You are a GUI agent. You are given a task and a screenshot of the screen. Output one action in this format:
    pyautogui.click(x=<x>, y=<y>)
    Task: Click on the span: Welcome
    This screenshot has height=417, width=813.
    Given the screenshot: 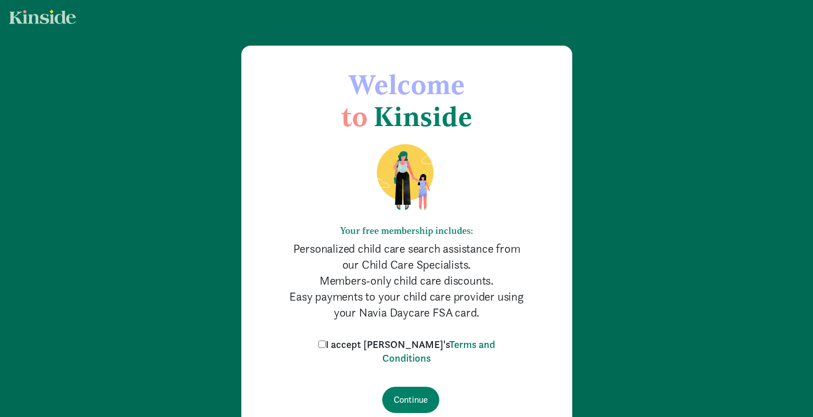 What is the action you would take?
    pyautogui.click(x=407, y=84)
    